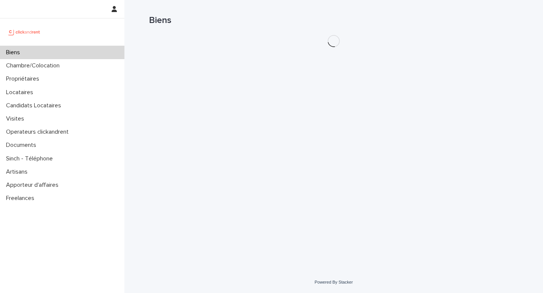  Describe the element at coordinates (39, 132) in the screenshot. I see `p: Operateurs clickandrent` at that location.